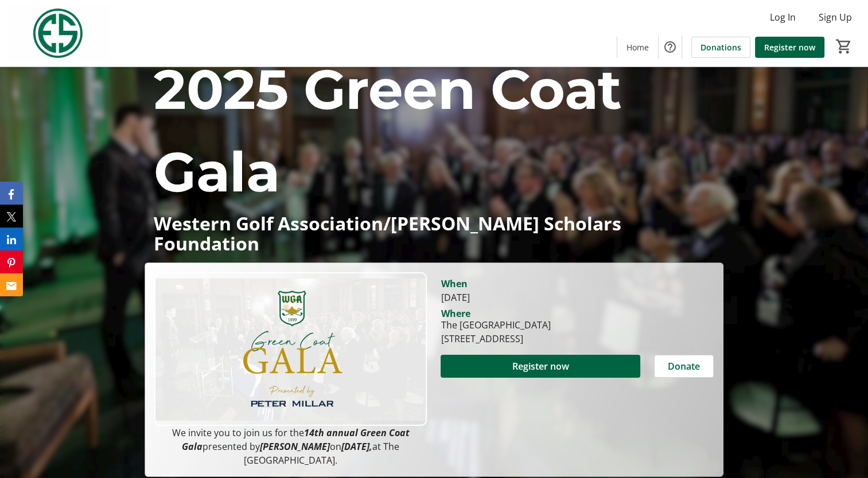 This screenshot has width=868, height=478. Describe the element at coordinates (684, 366) in the screenshot. I see `span: Donate` at that location.